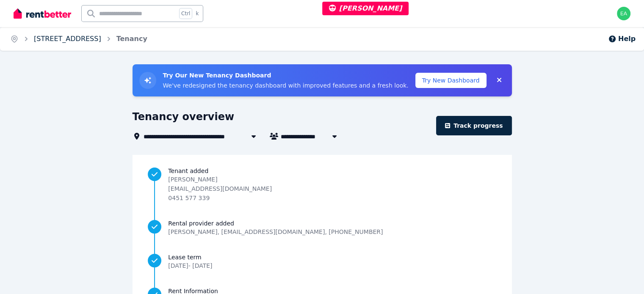  What do you see at coordinates (286, 85) in the screenshot?
I see `p: We've redesigned the tenancy dashboard with improved features and a fresh look.` at bounding box center [286, 85].